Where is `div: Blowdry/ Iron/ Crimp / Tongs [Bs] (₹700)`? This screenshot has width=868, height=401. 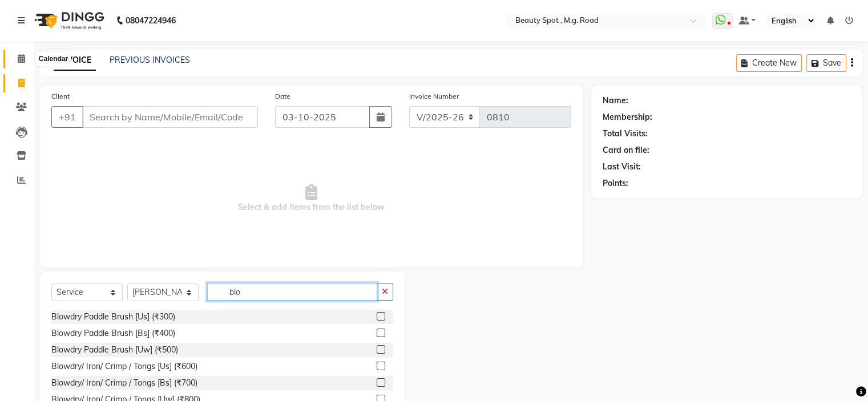 div: Blowdry/ Iron/ Crimp / Tongs [Bs] (₹700) is located at coordinates (124, 382).